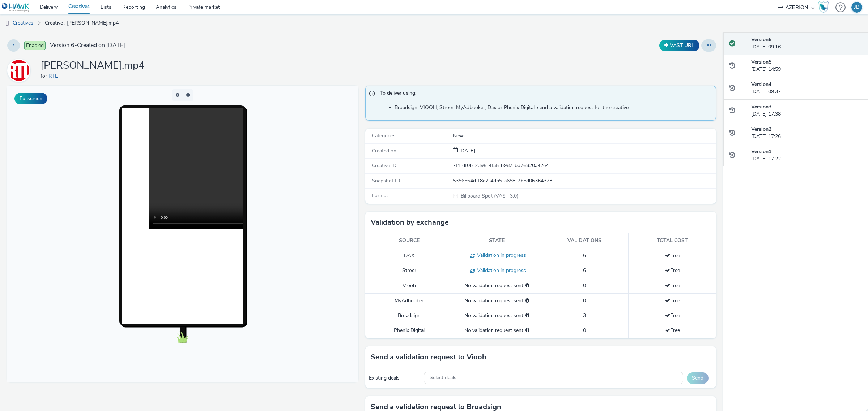 The height and width of the screenshot is (411, 868). What do you see at coordinates (761, 40) in the screenshot?
I see `strong: Version 6` at bounding box center [761, 40].